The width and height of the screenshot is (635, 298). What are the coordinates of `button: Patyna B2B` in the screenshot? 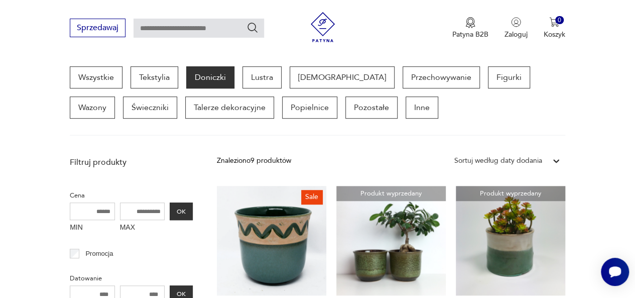 It's located at (471, 28).